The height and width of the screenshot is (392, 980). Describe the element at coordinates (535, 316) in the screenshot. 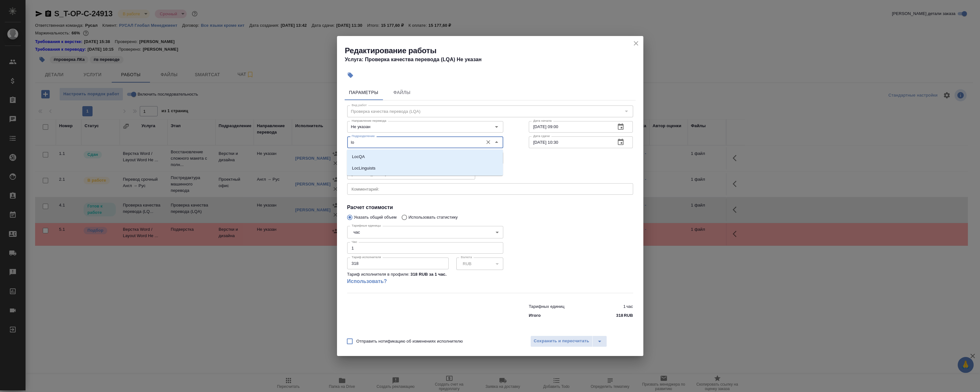

I see `p: Итого` at that location.